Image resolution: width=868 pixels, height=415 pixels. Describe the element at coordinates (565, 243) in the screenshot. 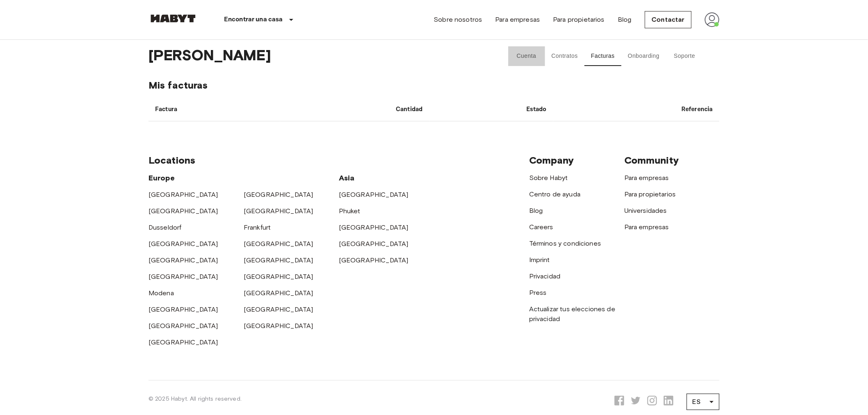

I see `a: Términos y condiciones` at that location.